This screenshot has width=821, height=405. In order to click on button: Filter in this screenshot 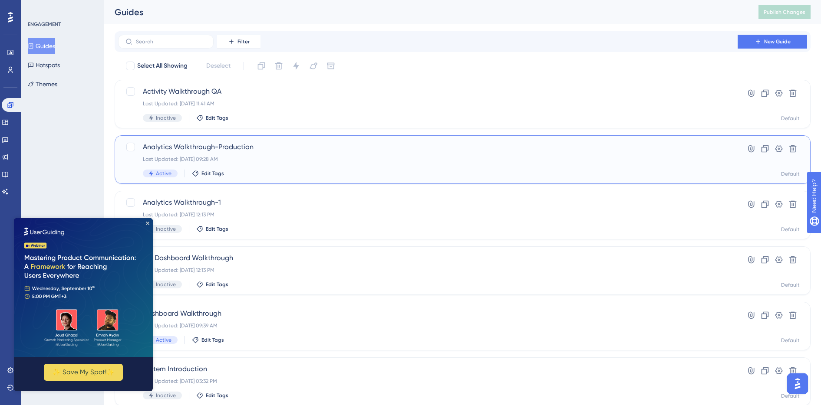, I will do `click(239, 42)`.